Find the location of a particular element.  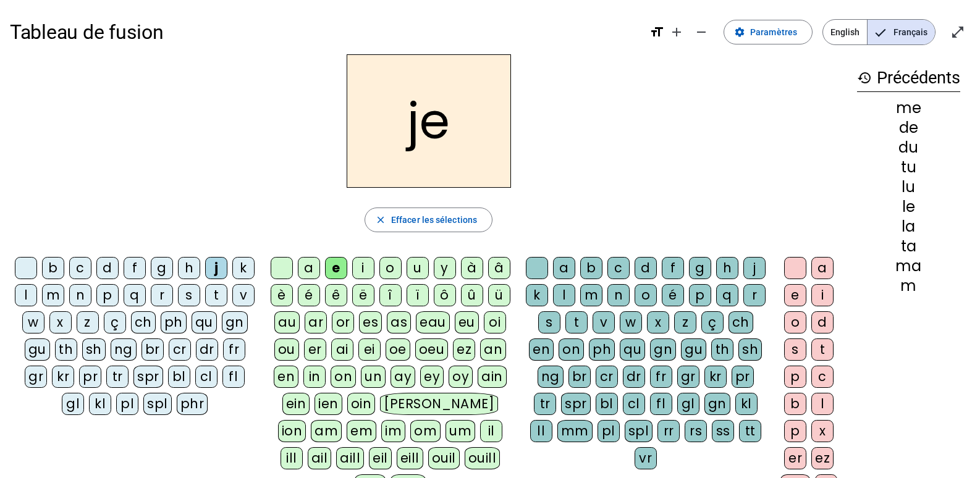

div: ta is located at coordinates (908, 246).